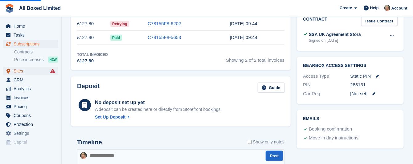 The height and width of the screenshot is (164, 413). What do you see at coordinates (326, 85) in the screenshot?
I see `div: PIN` at bounding box center [326, 85].